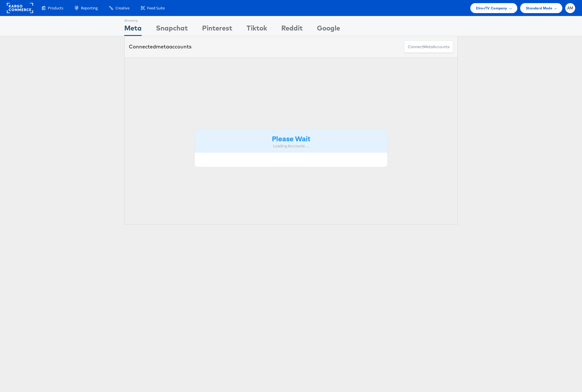  What do you see at coordinates (570, 8) in the screenshot?
I see `span: AM` at bounding box center [570, 8].